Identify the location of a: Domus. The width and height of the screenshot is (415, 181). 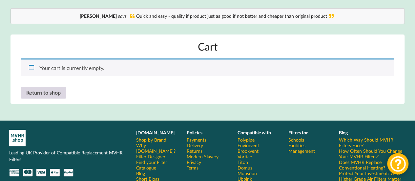
(245, 167).